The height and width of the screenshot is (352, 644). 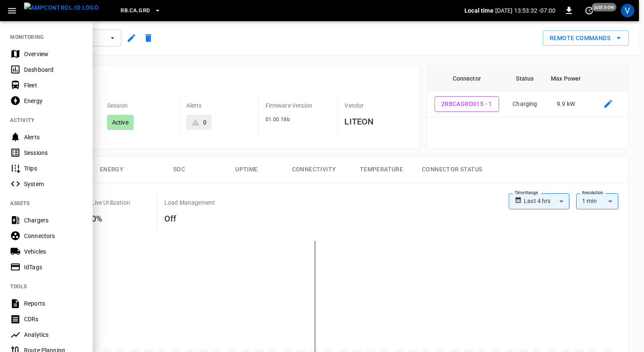 What do you see at coordinates (53, 70) in the screenshot?
I see `div: Dashboard` at bounding box center [53, 70].